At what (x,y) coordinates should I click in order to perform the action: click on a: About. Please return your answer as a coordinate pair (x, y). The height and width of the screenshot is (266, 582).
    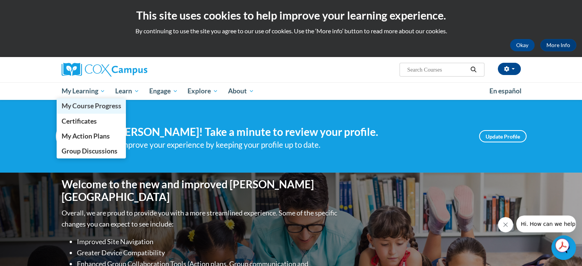
    Looking at the image, I should click on (241, 91).